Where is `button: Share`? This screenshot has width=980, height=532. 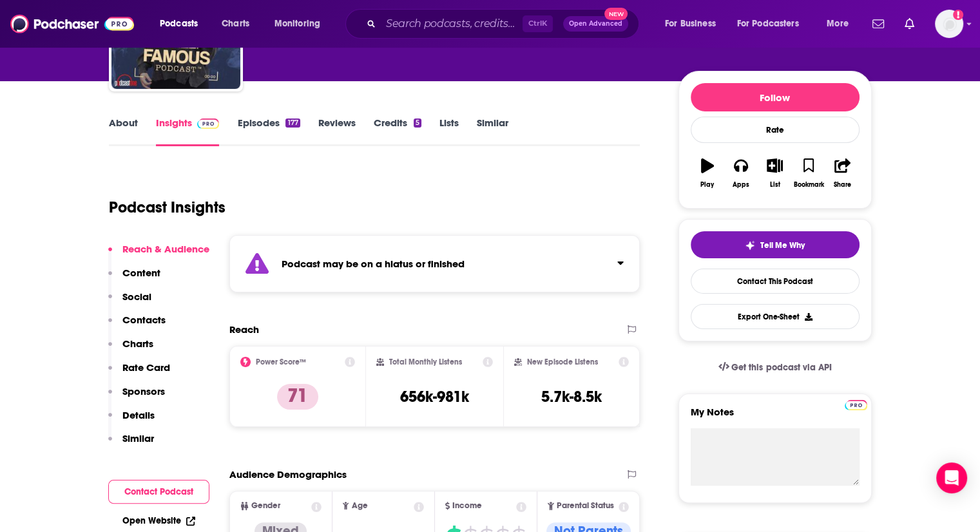
button: Share is located at coordinates (842, 173).